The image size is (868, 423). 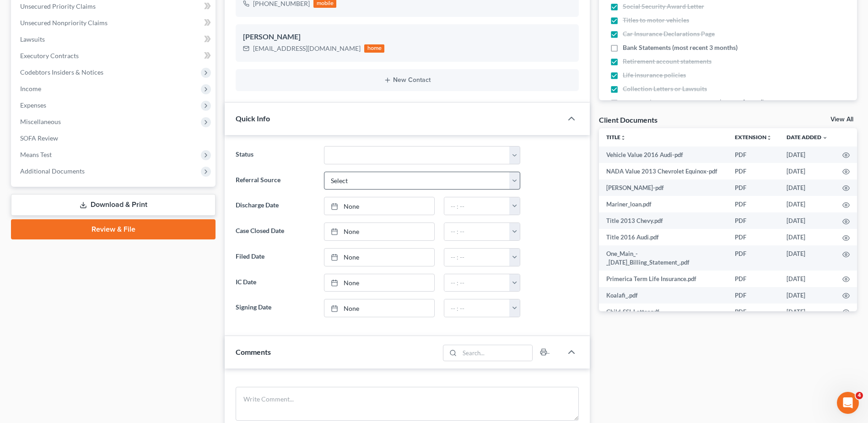 I want to click on span: Life insurance policies, so click(x=655, y=75).